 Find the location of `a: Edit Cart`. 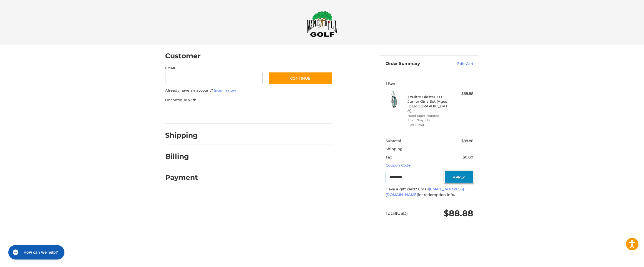

a: Edit Cart is located at coordinates (459, 64).